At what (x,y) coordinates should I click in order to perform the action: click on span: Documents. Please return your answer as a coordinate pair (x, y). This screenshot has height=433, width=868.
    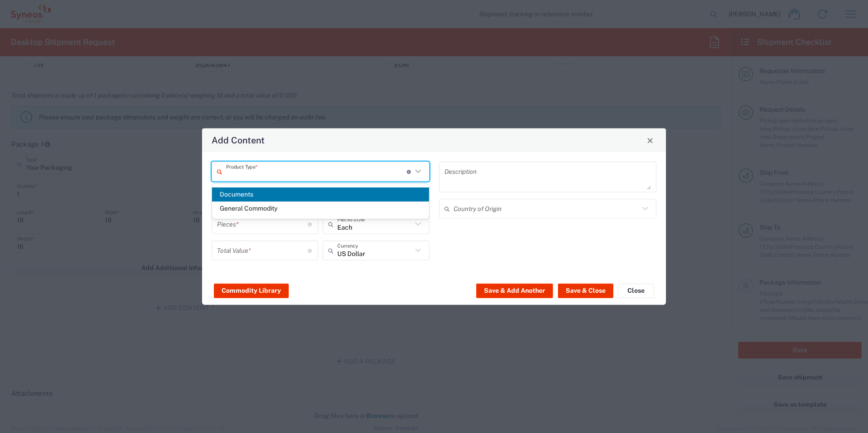
    Looking at the image, I should click on (320, 195).